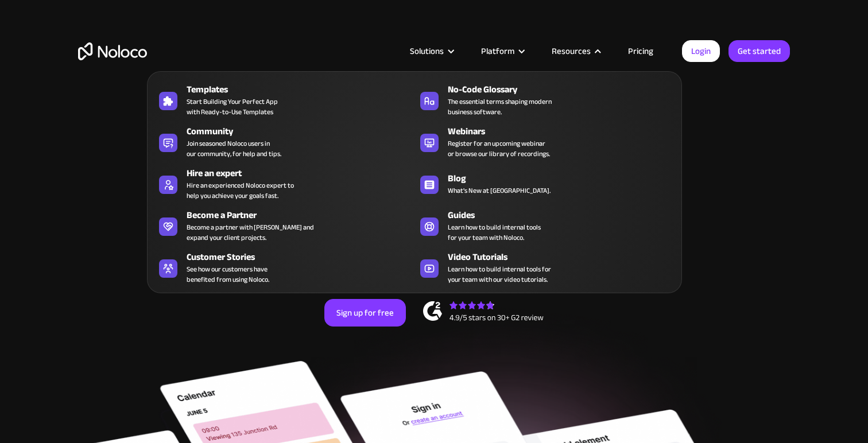 Image resolution: width=868 pixels, height=443 pixels. I want to click on div: Customer Stories, so click(303, 257).